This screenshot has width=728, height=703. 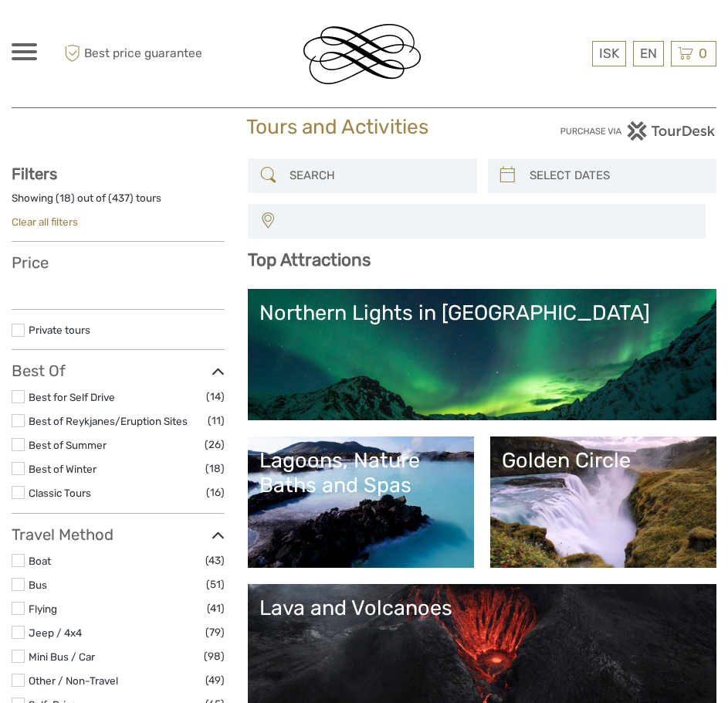 What do you see at coordinates (65, 198) in the screenshot?
I see `label: 18` at bounding box center [65, 198].